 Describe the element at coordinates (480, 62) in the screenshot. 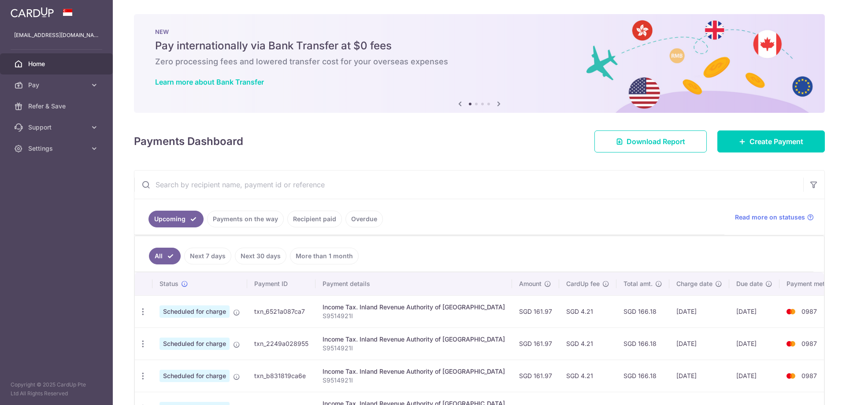

I see `h6: Zero processing fees and lowered transfer cost for your overseas expenses` at that location.